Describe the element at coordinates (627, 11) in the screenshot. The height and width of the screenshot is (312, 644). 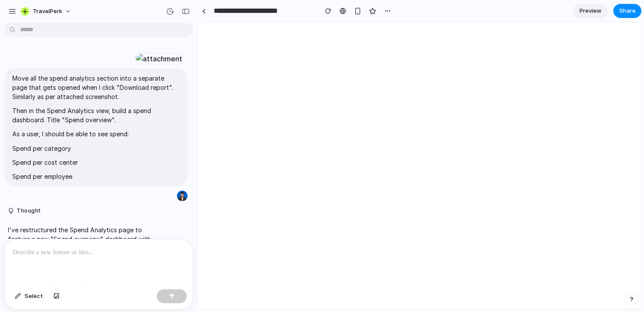
I see `button: Share` at that location.